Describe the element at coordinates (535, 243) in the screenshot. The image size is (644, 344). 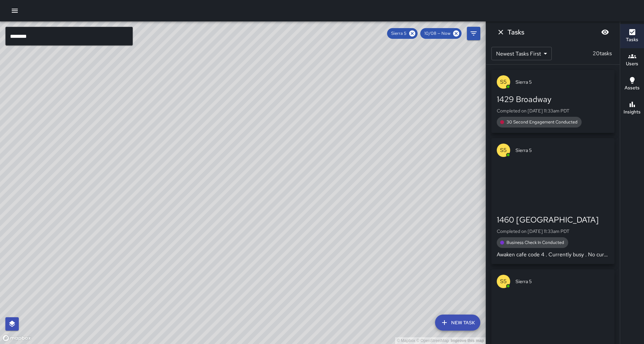
I see `span: Business Check In Conducted` at that location.